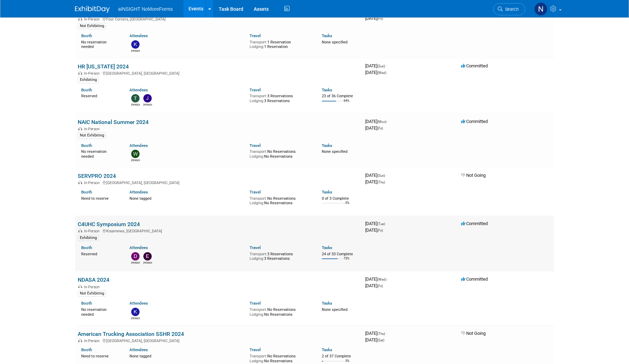  I want to click on img: Jay Holland, so click(148, 98).